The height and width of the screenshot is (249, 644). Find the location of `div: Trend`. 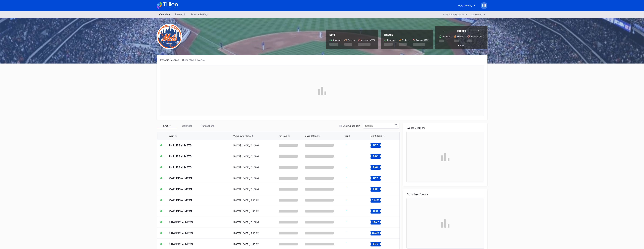

div: Trend is located at coordinates (347, 136).